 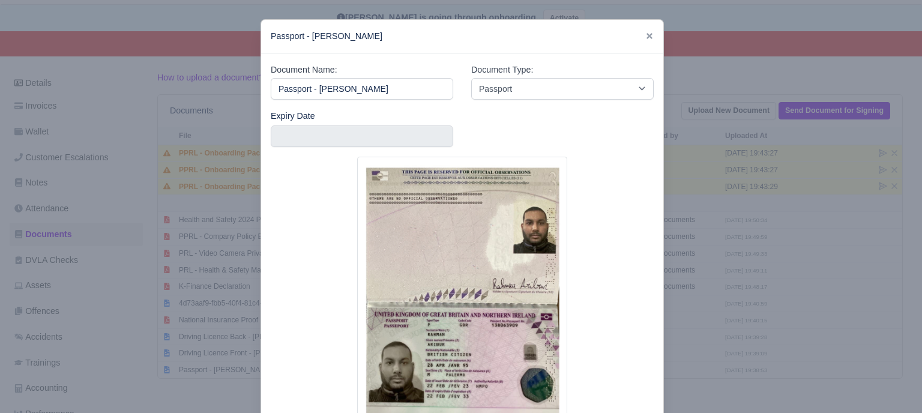 I want to click on label: Expiry Date, so click(x=293, y=116).